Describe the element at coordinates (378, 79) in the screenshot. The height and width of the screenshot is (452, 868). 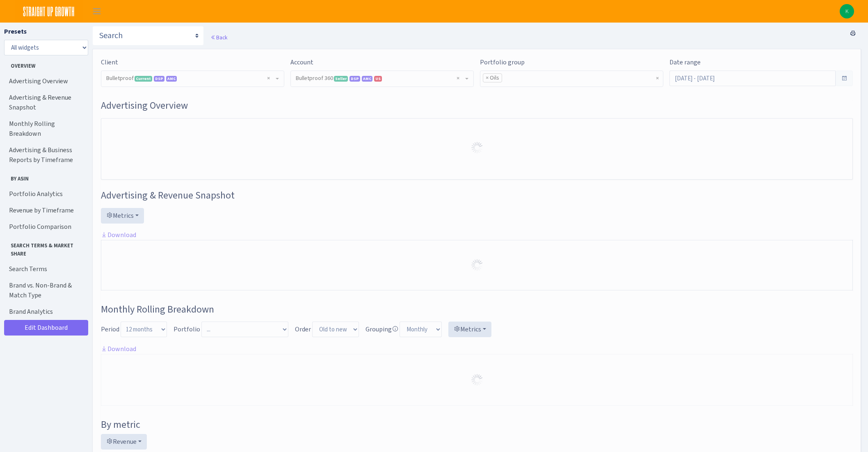
I see `span: US` at that location.